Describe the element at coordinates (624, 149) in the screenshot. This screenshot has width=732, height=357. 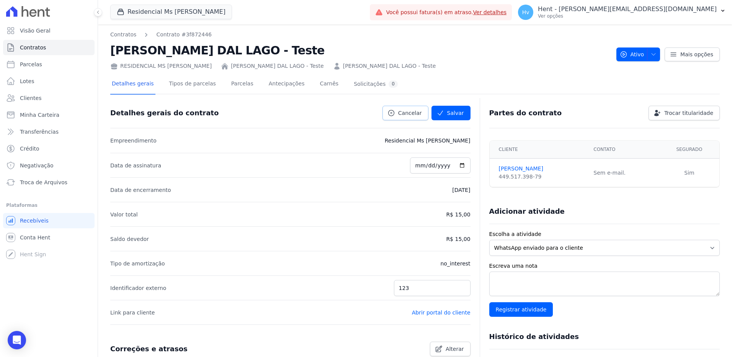
I see `th: Contato` at that location.